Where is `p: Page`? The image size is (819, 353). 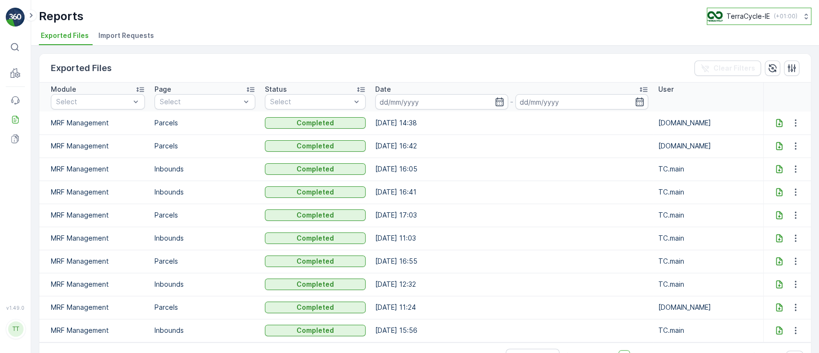
p: Page is located at coordinates (163, 89).